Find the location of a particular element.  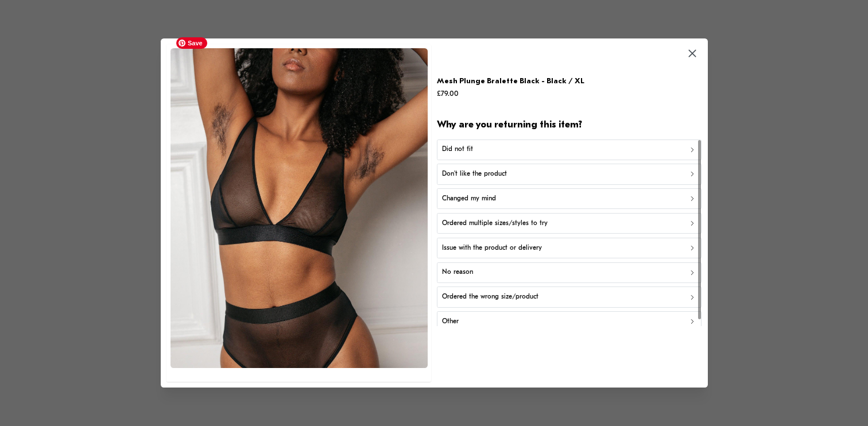

button: Ordered the wrong size/product is located at coordinates (569, 297).